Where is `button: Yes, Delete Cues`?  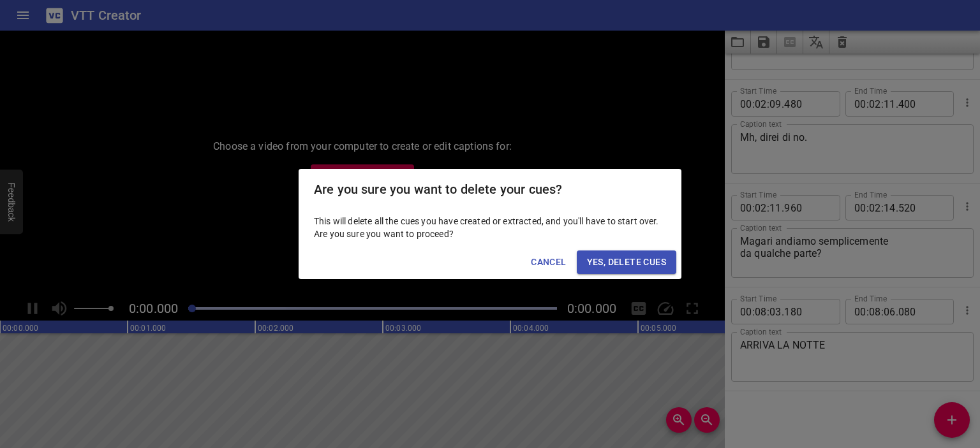
button: Yes, Delete Cues is located at coordinates (626, 262).